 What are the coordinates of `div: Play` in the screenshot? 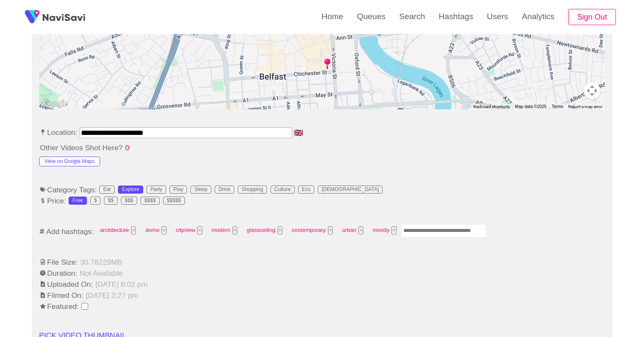 It's located at (178, 190).